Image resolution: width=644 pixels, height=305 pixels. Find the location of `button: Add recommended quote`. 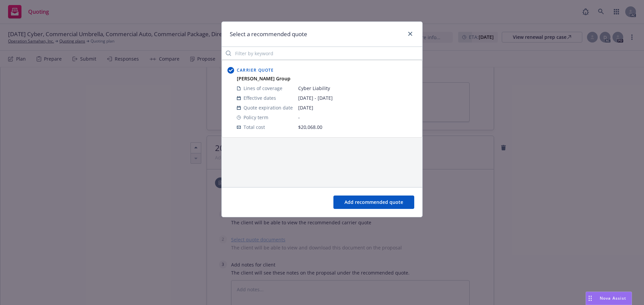

button: Add recommended quote is located at coordinates (373, 202).